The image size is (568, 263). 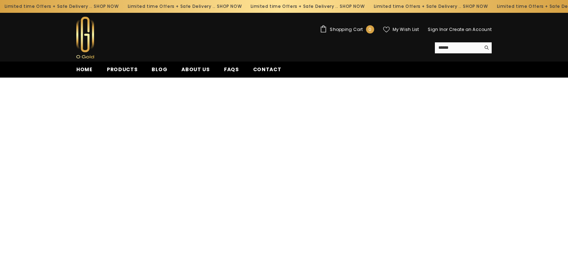 What do you see at coordinates (446, 29) in the screenshot?
I see `span: or` at bounding box center [446, 29].